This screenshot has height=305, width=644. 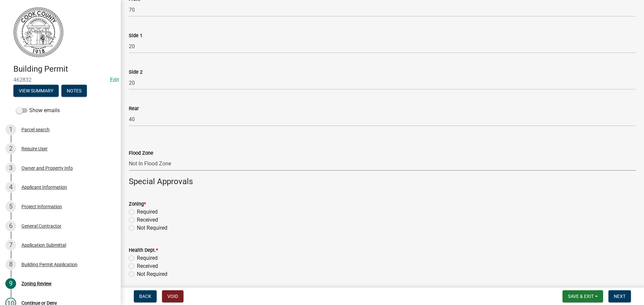 I want to click on label: Side 2, so click(x=135, y=72).